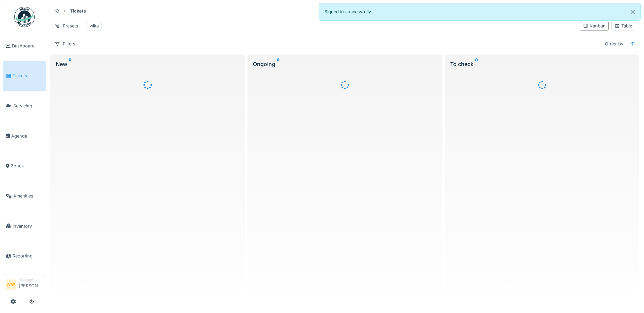 The width and height of the screenshot is (644, 313). I want to click on span: Zones, so click(27, 166).